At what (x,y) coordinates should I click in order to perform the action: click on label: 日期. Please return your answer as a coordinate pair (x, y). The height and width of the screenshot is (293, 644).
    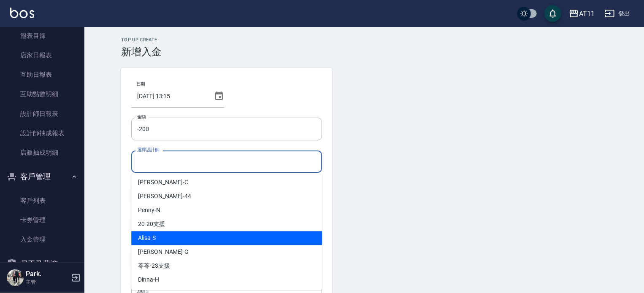
    Looking at the image, I should click on (141, 84).